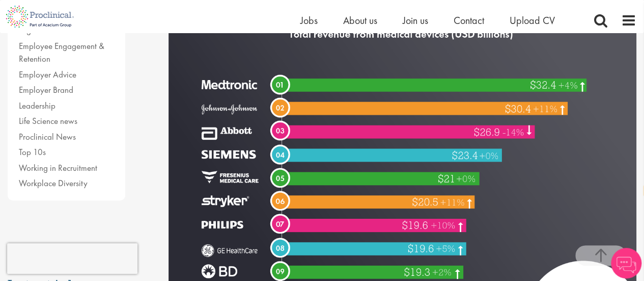 The width and height of the screenshot is (644, 281). What do you see at coordinates (47, 74) in the screenshot?
I see `a: Employer Advice` at bounding box center [47, 74].